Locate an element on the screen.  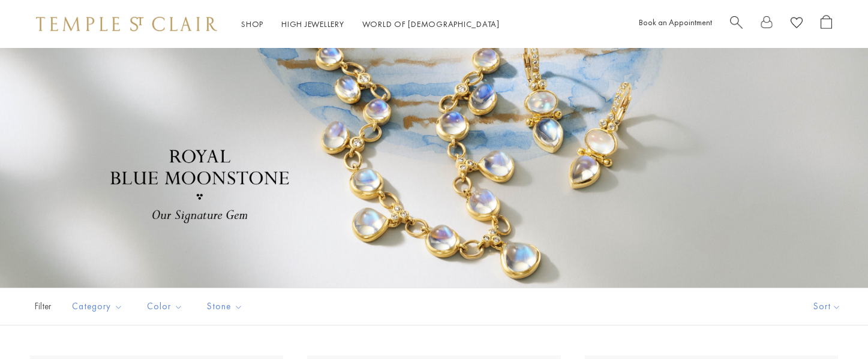
button: Show sort by is located at coordinates (827, 306).